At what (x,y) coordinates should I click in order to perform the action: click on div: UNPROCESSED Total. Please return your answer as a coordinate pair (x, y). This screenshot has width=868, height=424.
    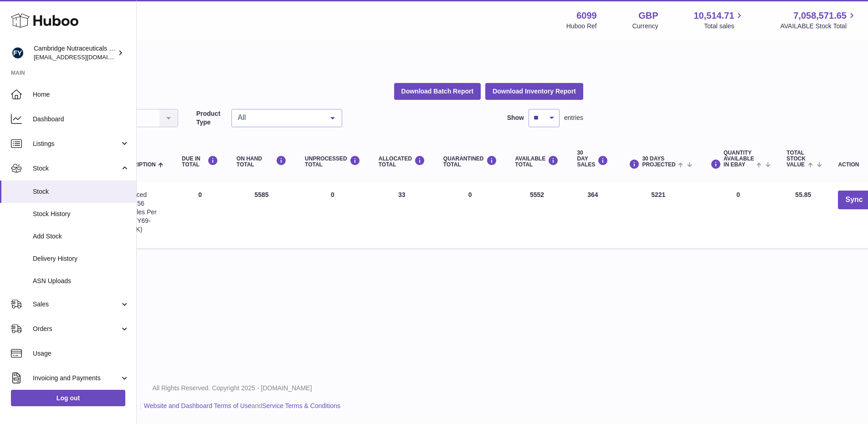
    Looking at the image, I should click on (333, 161).